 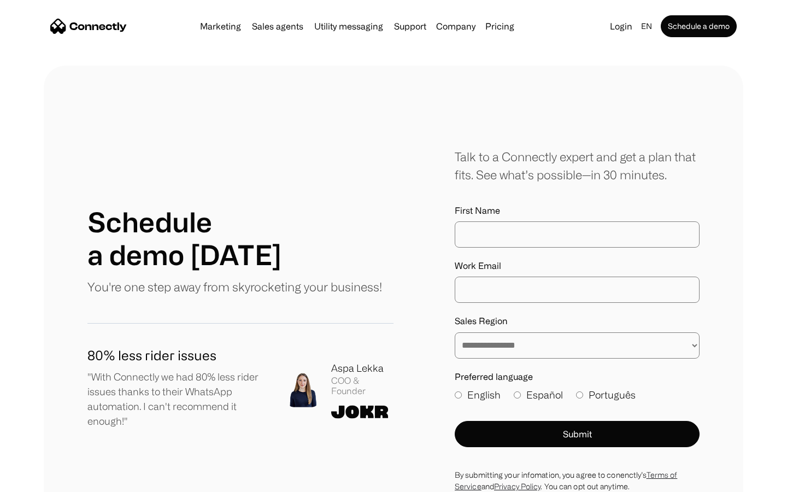 I want to click on label: English, so click(x=477, y=394).